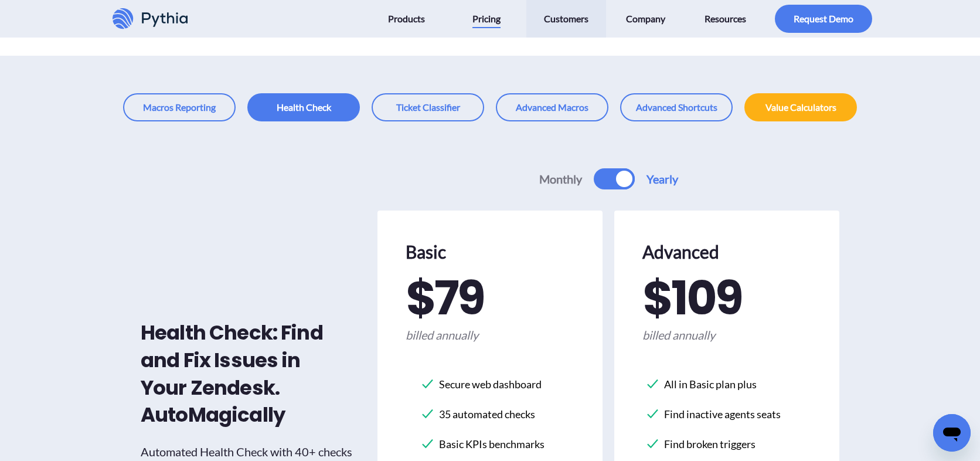 The width and height of the screenshot is (980, 461). Describe the element at coordinates (692, 298) in the screenshot. I see `span: $ 109` at that location.